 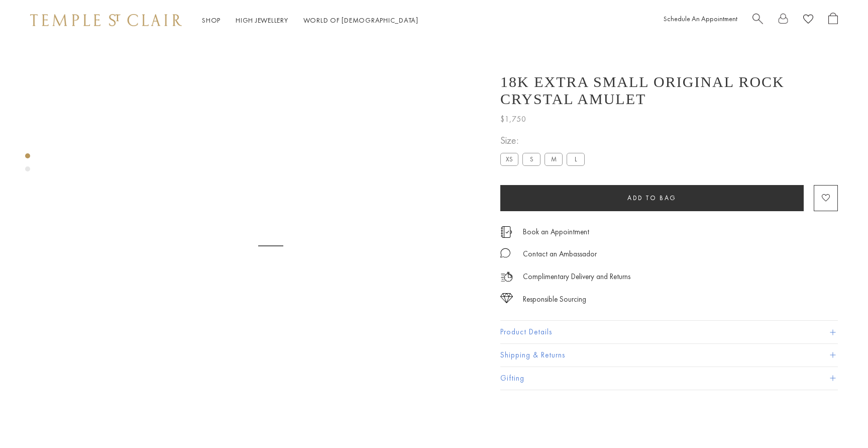 What do you see at coordinates (669, 332) in the screenshot?
I see `button: Product Details` at bounding box center [669, 332].